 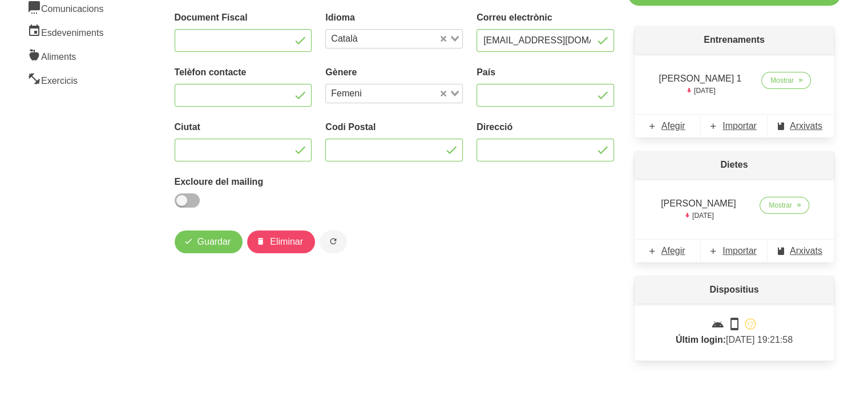 What do you see at coordinates (734, 40) in the screenshot?
I see `p: Entrenaments` at bounding box center [734, 40].